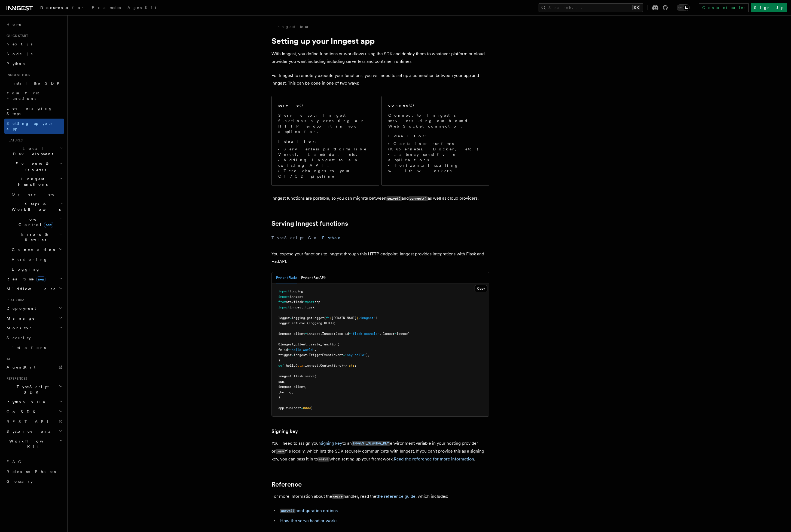 This screenshot has height=532, width=791. What do you see at coordinates (34, 127) in the screenshot?
I see `a: Setting up your app` at bounding box center [34, 127].